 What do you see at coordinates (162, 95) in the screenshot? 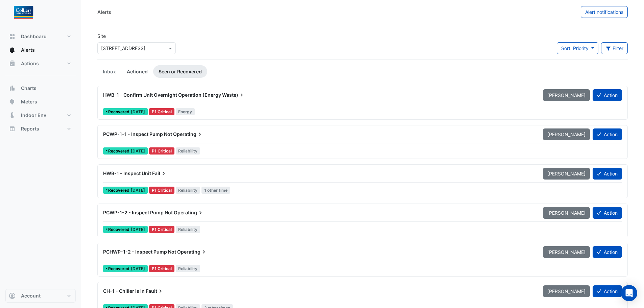
I see `span: HWB-1 - Confirm Unit Overnight Operation (Energy` at bounding box center [162, 95].